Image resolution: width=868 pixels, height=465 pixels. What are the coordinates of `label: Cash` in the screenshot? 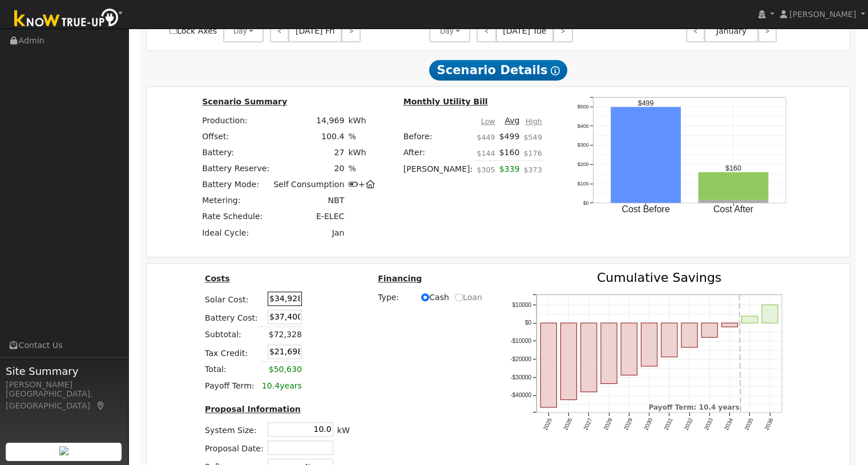 It's located at (435, 297).